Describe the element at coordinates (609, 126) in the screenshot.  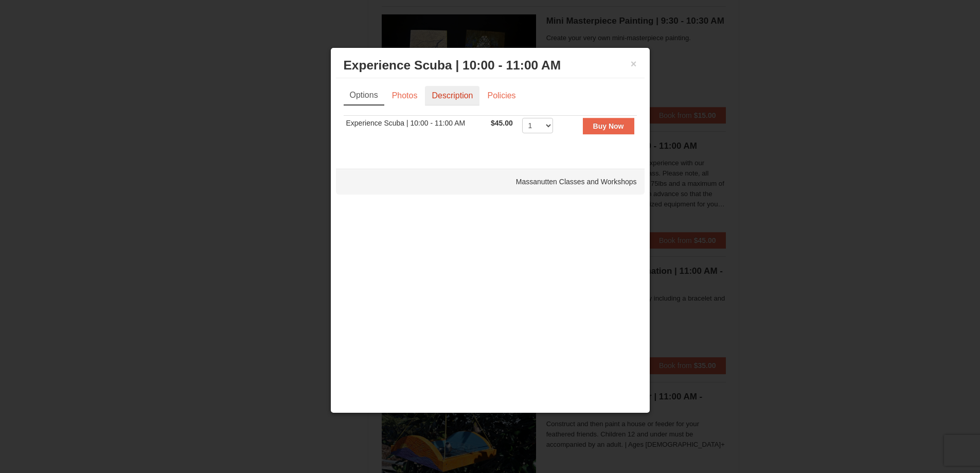
I see `button: Buy Now` at that location.